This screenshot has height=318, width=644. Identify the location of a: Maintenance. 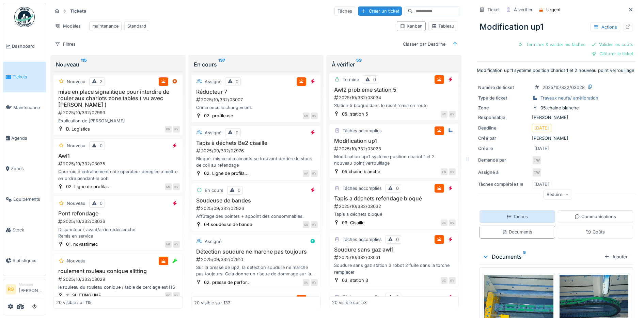
(24, 107).